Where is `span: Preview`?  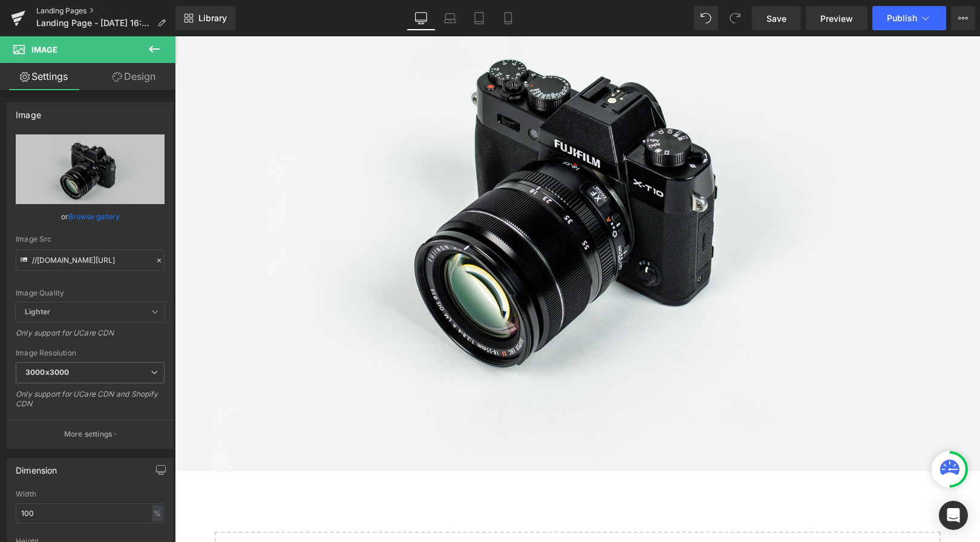
span: Preview is located at coordinates (837, 18).